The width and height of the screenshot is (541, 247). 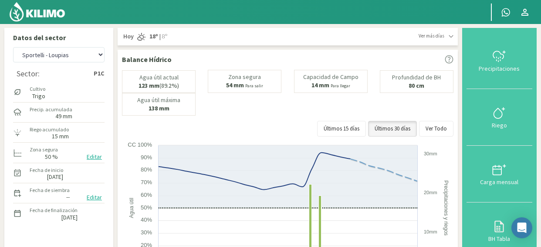 What do you see at coordinates (430, 192) in the screenshot?
I see `text: 20mm` at bounding box center [430, 192].